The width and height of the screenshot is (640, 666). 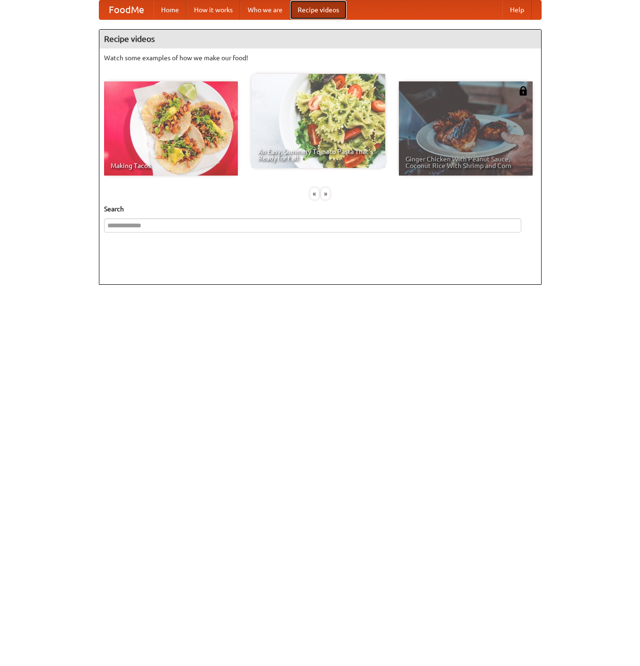 What do you see at coordinates (265, 10) in the screenshot?
I see `a: Who we are` at bounding box center [265, 10].